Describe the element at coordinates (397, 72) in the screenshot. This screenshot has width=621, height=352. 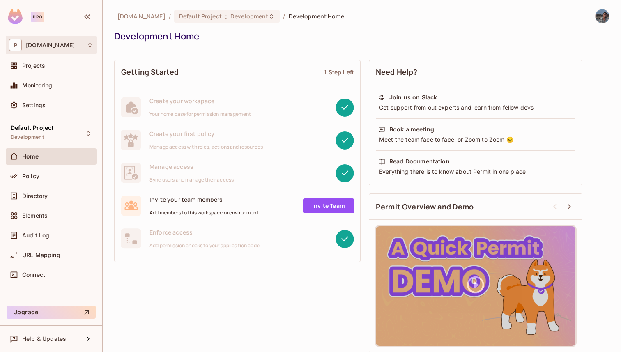
I see `span: Need Help?` at that location.